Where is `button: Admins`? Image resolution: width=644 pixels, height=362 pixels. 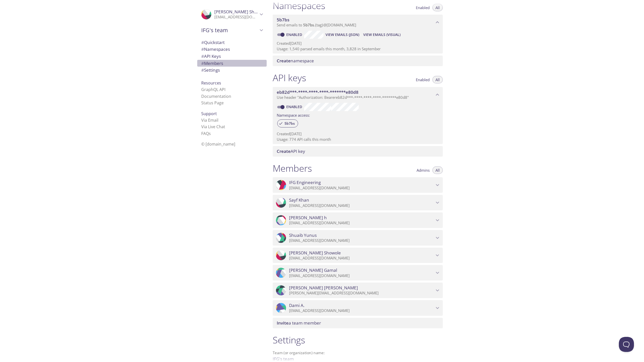
button: Admins is located at coordinates (423, 170).